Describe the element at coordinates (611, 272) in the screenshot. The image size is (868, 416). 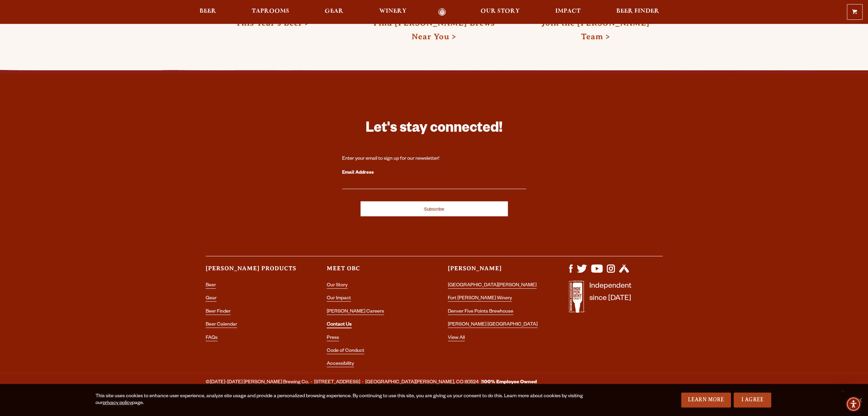
I see `a: Visit us on Instagram` at that location.